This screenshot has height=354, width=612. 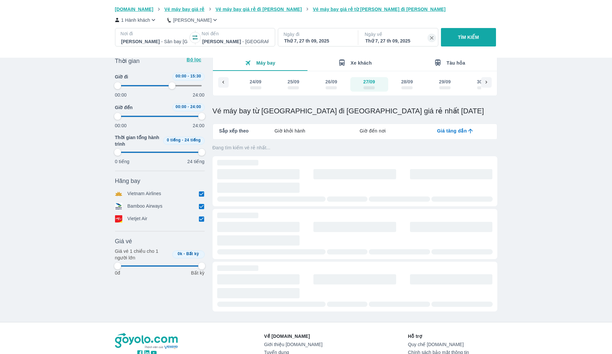 I want to click on span: Giờ đến nơi, so click(x=372, y=131).